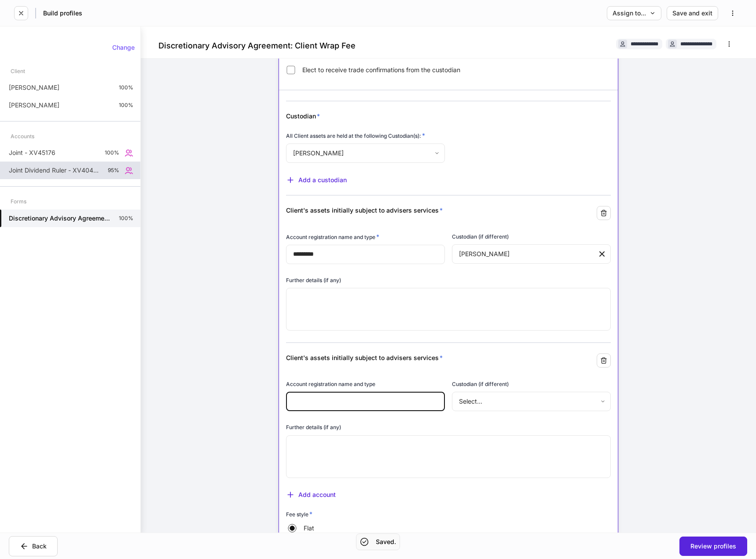 The height and width of the screenshot is (559, 756). Describe the element at coordinates (693, 13) in the screenshot. I see `div: Save and exit` at that location.